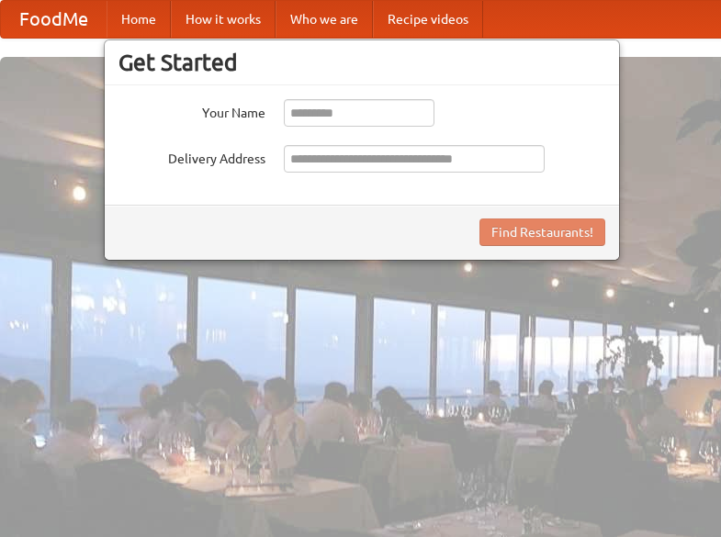 The width and height of the screenshot is (721, 537). Describe the element at coordinates (428, 19) in the screenshot. I see `a: Recipe videos` at that location.